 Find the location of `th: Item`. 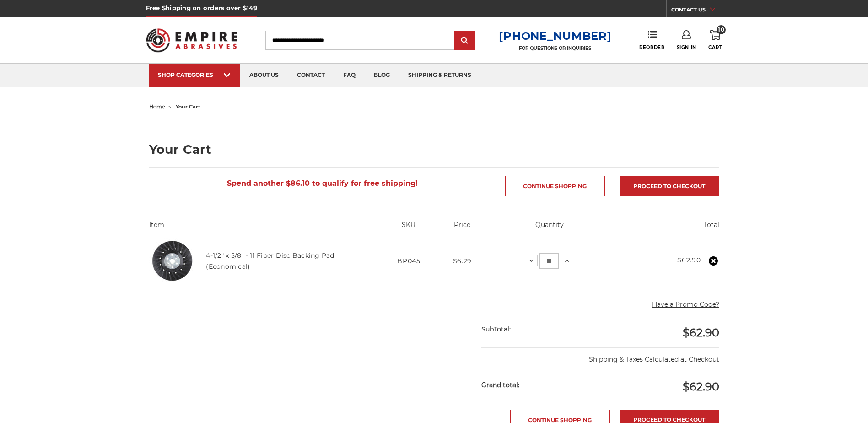

th: Item is located at coordinates (265, 229).